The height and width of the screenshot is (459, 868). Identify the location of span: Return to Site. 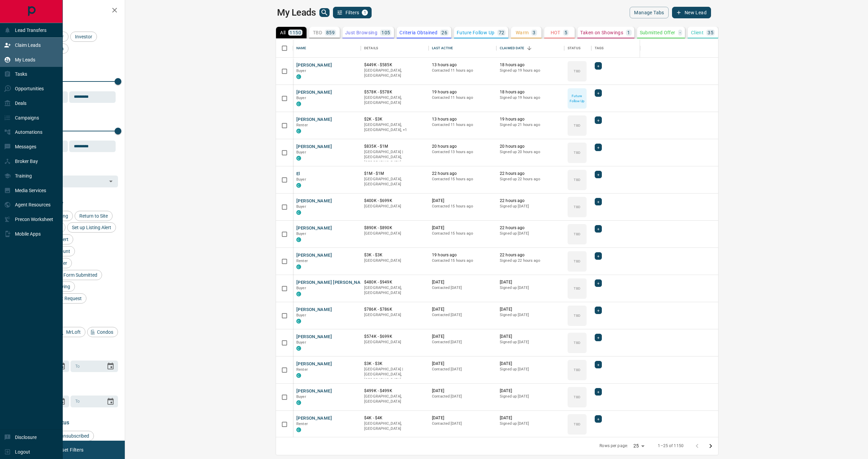
(93, 216).